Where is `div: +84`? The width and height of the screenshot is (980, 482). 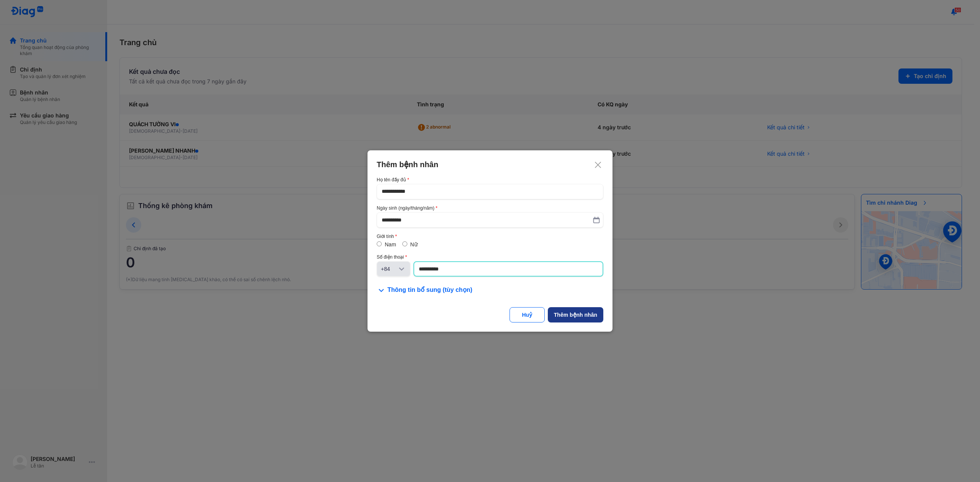 div: +84 is located at coordinates (389, 269).